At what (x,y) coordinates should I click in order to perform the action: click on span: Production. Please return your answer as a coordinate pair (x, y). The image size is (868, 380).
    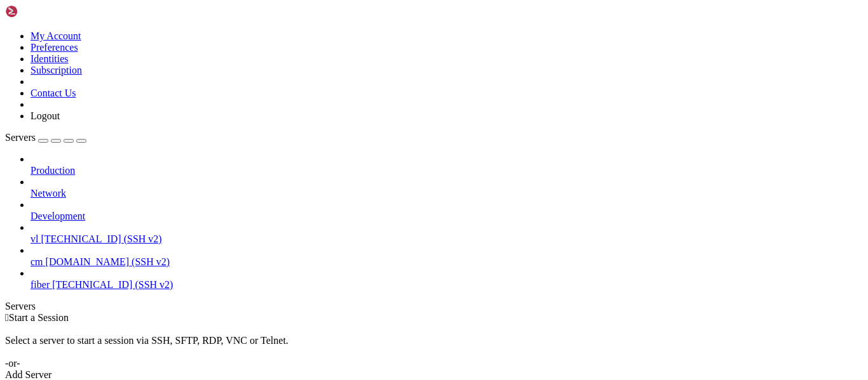
    Looking at the image, I should click on (53, 170).